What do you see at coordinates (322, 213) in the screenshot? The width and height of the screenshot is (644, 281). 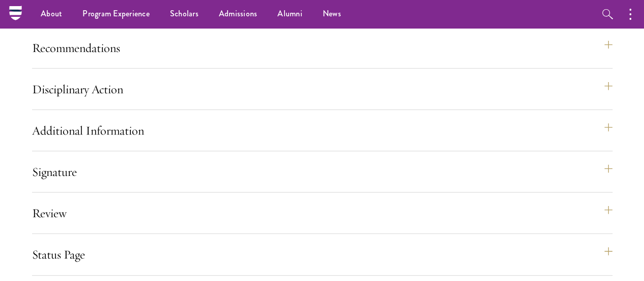 I see `button: Review` at bounding box center [322, 213].